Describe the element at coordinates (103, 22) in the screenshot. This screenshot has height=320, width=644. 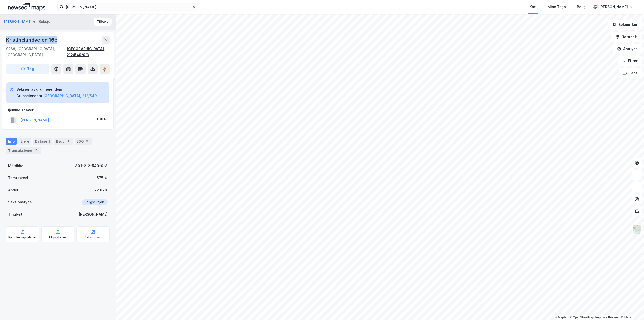
I see `button: Tilbake` at that location.